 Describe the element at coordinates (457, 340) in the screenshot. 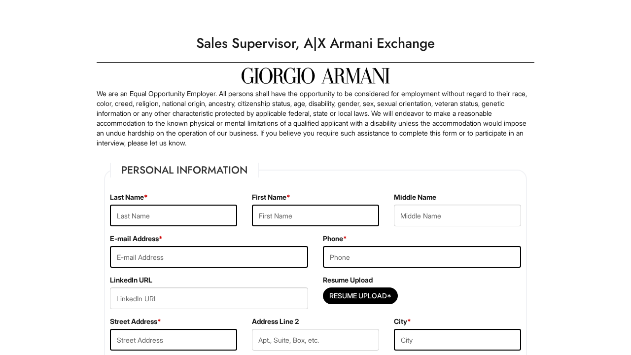

I see `input: City` at that location.